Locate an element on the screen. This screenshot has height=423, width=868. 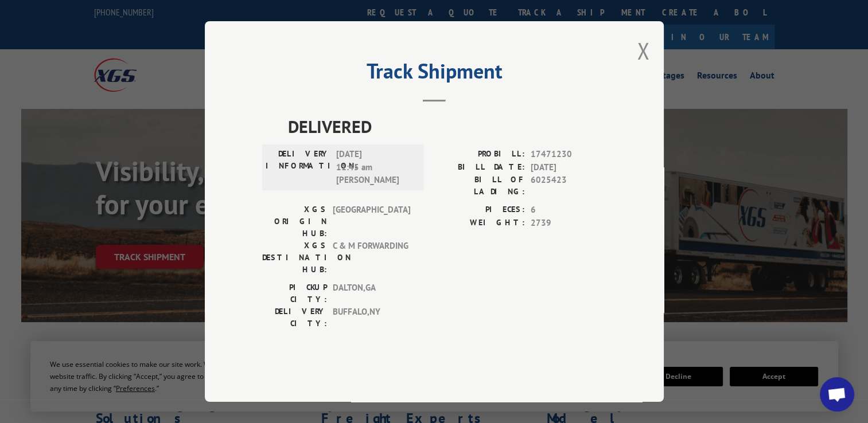
div: Open chat is located at coordinates (837, 394).